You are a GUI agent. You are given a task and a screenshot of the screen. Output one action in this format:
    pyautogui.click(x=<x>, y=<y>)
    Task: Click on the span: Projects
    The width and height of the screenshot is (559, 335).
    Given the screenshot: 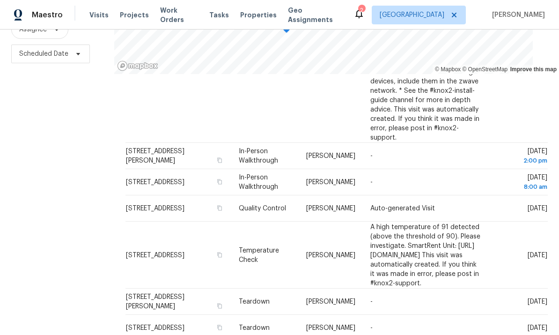 What is the action you would take?
    pyautogui.click(x=134, y=15)
    